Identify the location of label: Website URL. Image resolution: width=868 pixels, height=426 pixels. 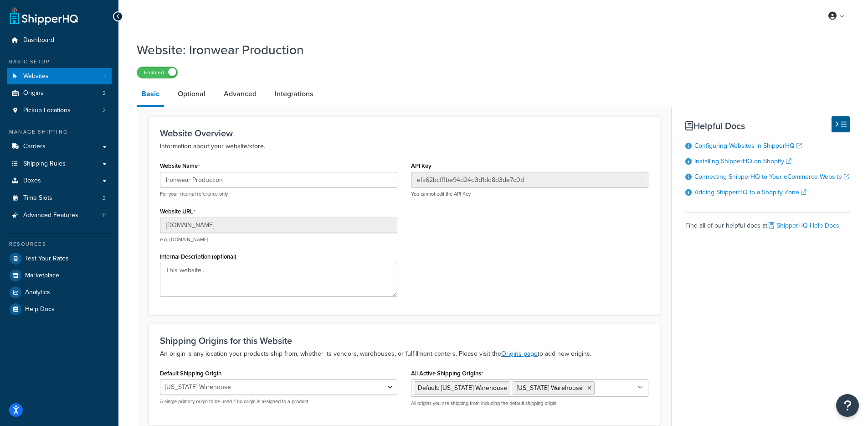
(178, 212).